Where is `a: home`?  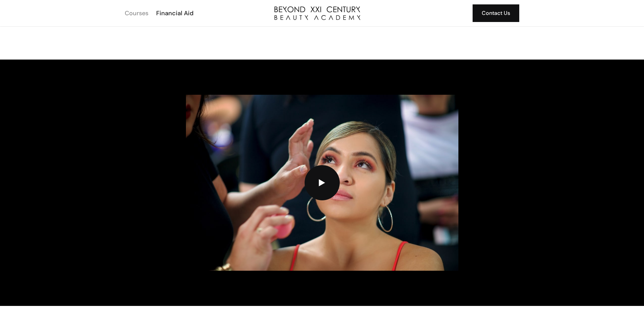
a: home is located at coordinates (317, 13).